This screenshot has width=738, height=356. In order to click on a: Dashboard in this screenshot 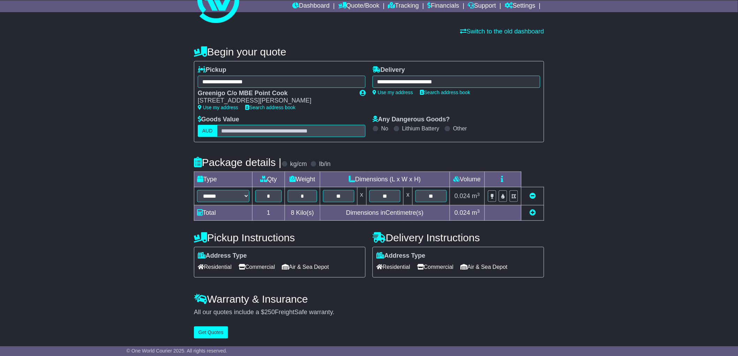, I will do `click(311, 6)`.